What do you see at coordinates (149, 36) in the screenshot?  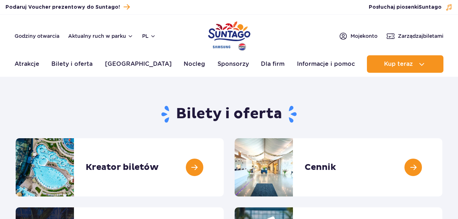 I see `button: pl` at bounding box center [149, 36].